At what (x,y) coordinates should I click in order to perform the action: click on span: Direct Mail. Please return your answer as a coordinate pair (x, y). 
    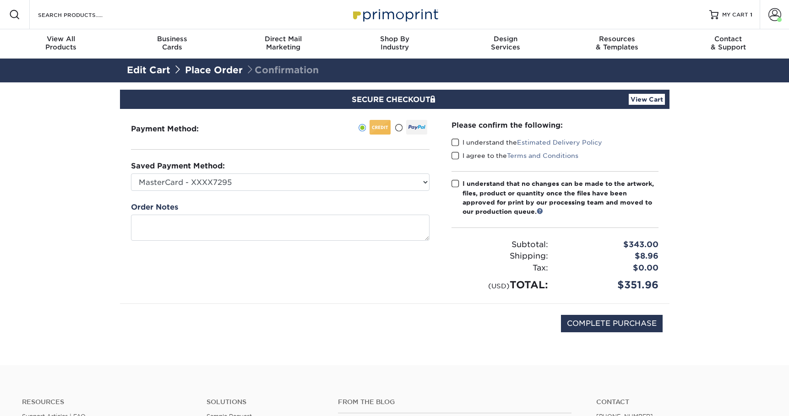
    Looking at the image, I should click on (283, 39).